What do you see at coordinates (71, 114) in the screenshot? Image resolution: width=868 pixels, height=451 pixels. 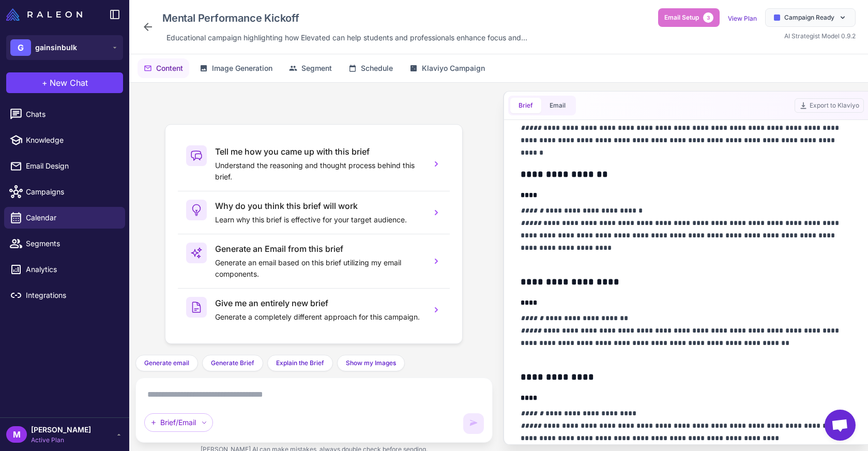 I see `span: Chats` at bounding box center [71, 114].